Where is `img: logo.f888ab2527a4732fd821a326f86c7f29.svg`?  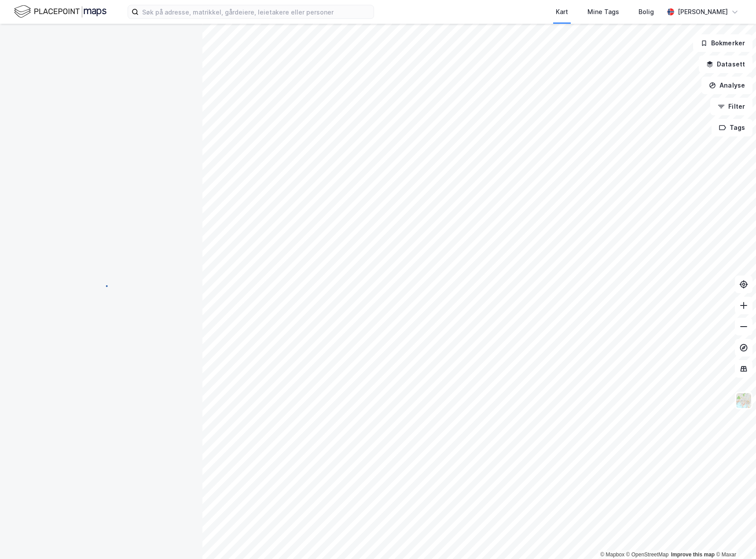 img: logo.f888ab2527a4732fd821a326f86c7f29.svg is located at coordinates (60, 12).